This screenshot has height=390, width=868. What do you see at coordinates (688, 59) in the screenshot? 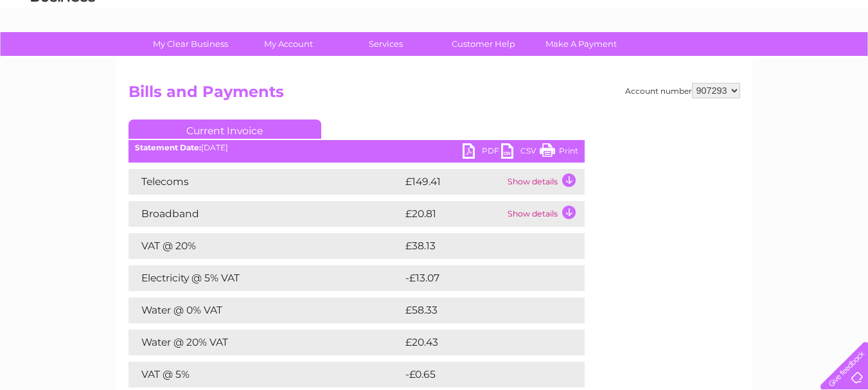
I see `a: Energy` at bounding box center [688, 59].